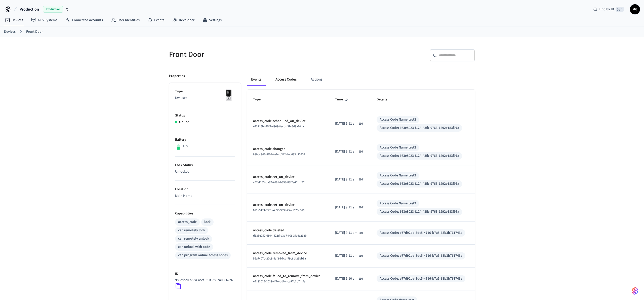 The image size is (644, 300). I want to click on a: Events, so click(156, 20).